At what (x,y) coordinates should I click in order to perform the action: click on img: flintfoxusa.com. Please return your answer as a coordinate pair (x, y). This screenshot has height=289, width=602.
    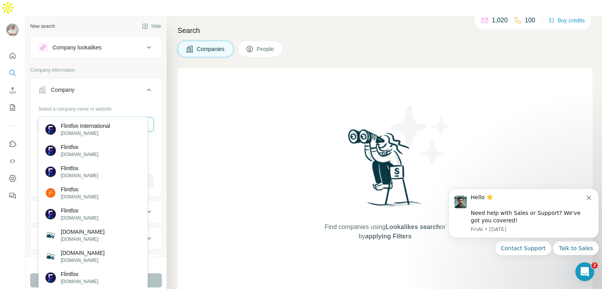
    Looking at the image, I should click on (51, 235).